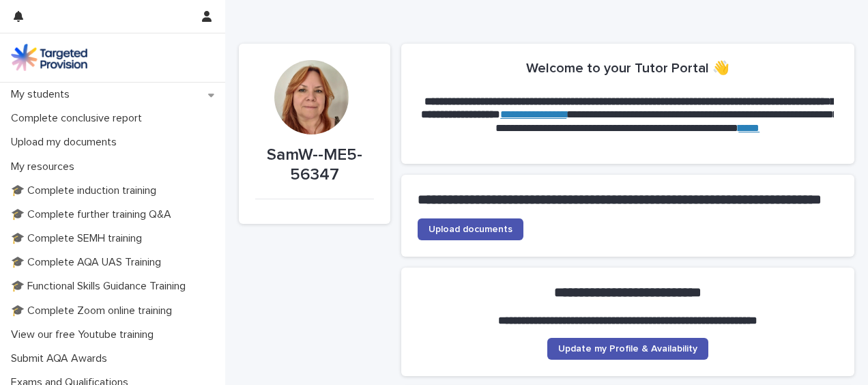 Image resolution: width=868 pixels, height=385 pixels. What do you see at coordinates (67, 142) in the screenshot?
I see `p: Upload my documents` at bounding box center [67, 142].